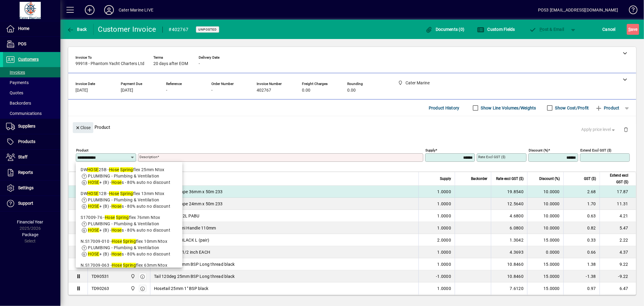 This screenshot has height=306, width=644. What do you see at coordinates (100, 276) in the screenshot?
I see `div: TD90531` at bounding box center [100, 276].